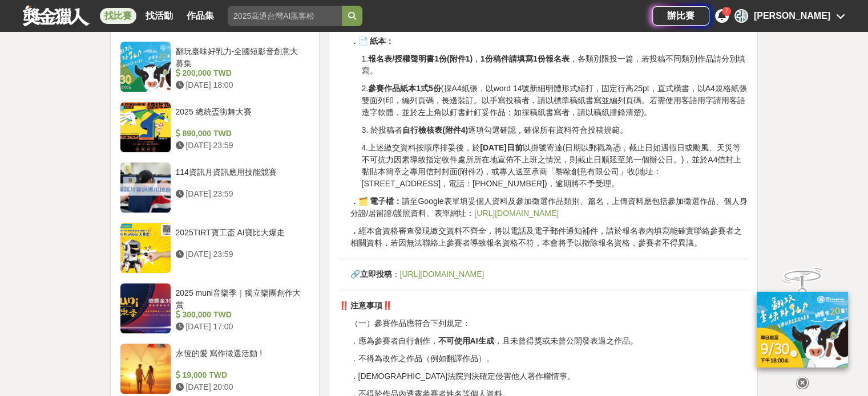 The height and width of the screenshot is (396, 868). I want to click on div: 2025 muni音樂季｜獨立樂團創作大賞, so click(241, 298).